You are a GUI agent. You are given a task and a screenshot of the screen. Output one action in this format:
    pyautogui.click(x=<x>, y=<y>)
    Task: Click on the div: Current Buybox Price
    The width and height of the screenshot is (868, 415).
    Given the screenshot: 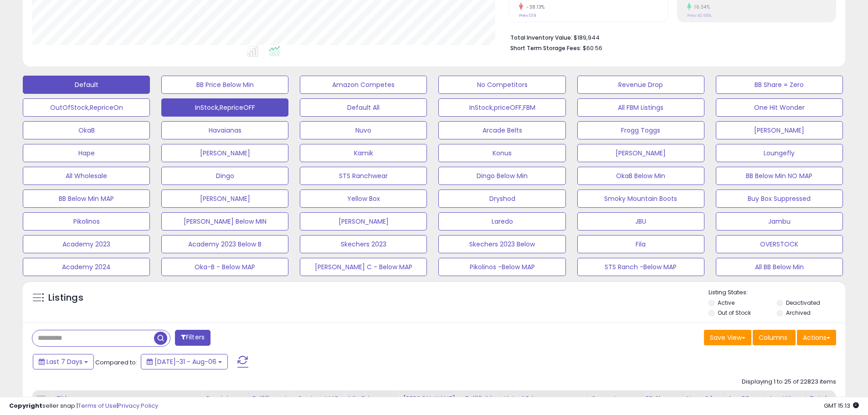 What is the action you would take?
    pyautogui.click(x=614, y=404)
    